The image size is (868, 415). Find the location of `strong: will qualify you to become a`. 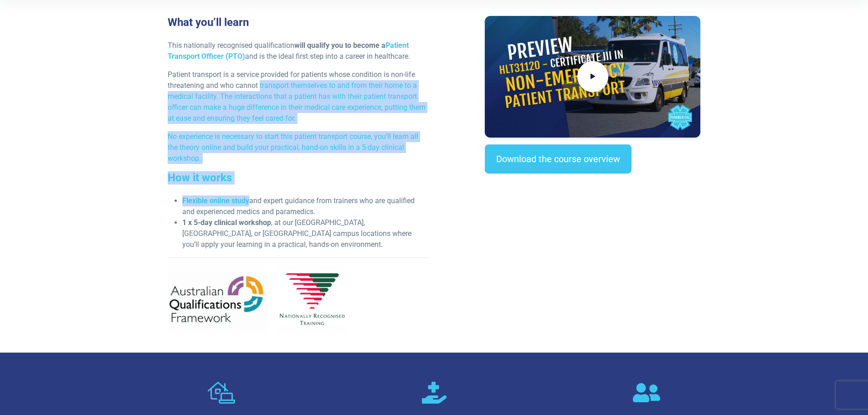

strong: will qualify you to become a is located at coordinates (288, 51).